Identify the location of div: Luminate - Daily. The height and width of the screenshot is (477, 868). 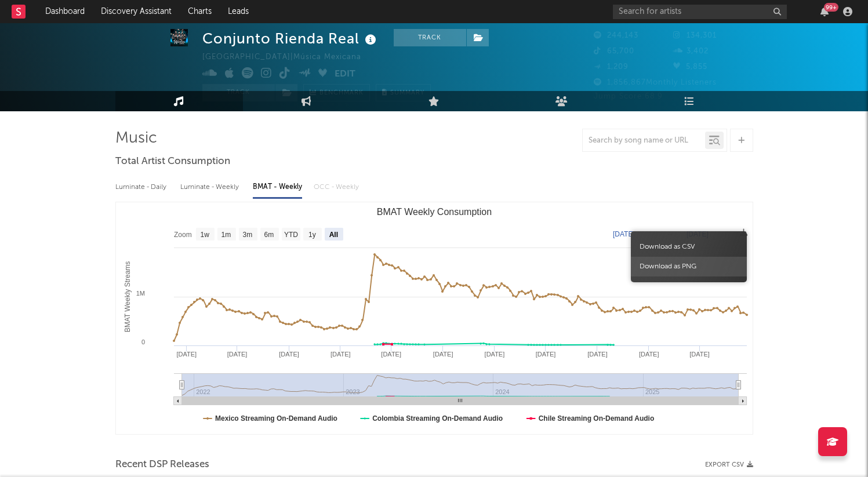
(142, 187).